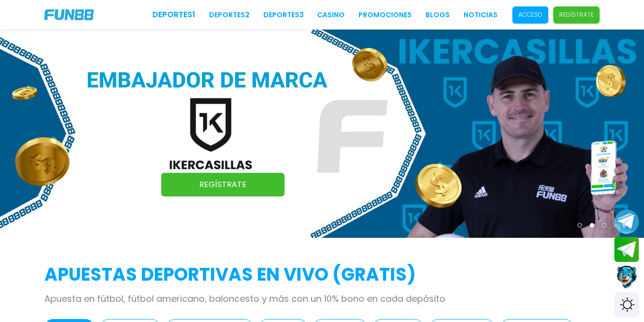 The image size is (644, 322). I want to click on p: Acceso, so click(530, 15).